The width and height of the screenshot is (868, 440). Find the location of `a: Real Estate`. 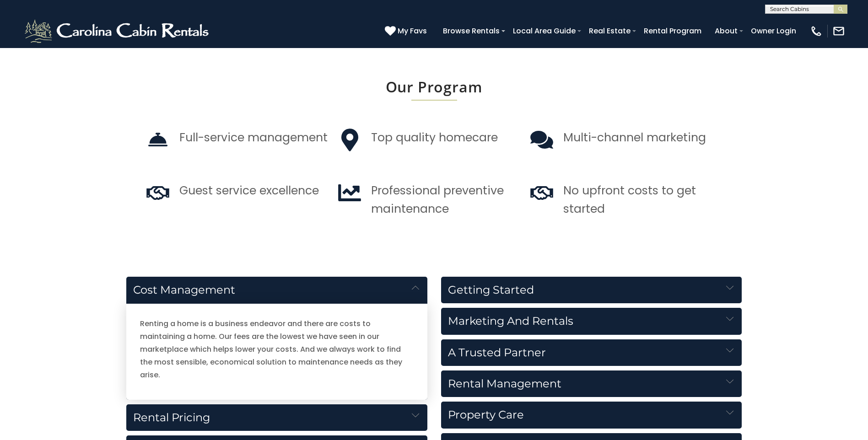

a: Real Estate is located at coordinates (610, 31).